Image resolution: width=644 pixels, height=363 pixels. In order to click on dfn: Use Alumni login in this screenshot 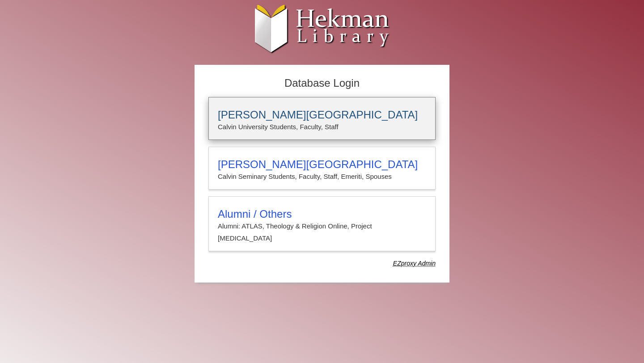, I will do `click(414, 263)`.